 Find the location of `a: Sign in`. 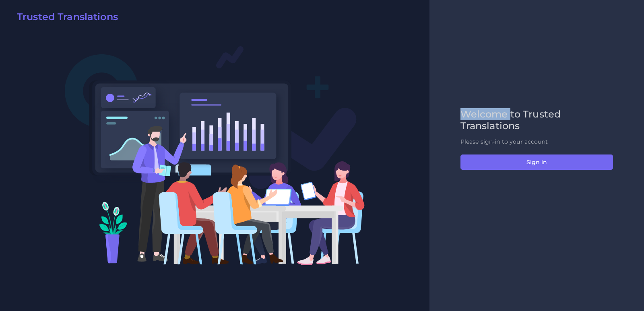

a: Sign in is located at coordinates (536, 162).